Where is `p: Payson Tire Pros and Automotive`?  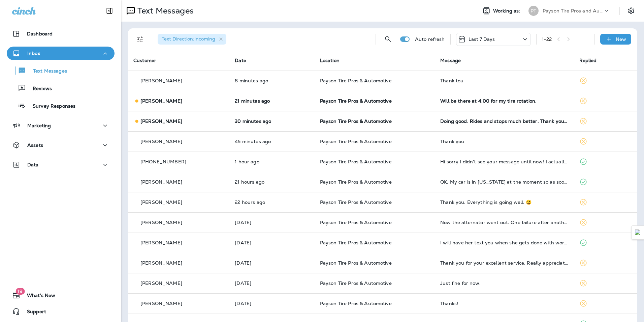 p: Payson Tire Pros and Automotive is located at coordinates (573, 11).